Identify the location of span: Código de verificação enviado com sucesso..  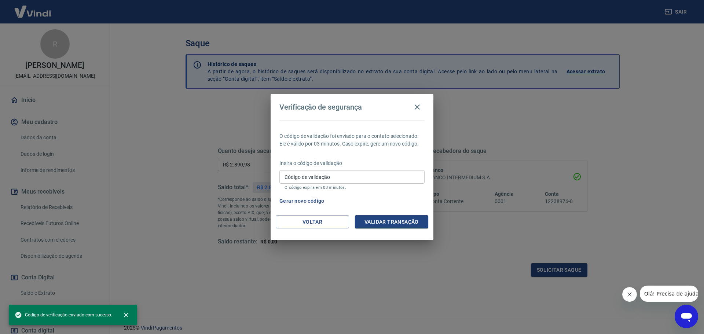
(63, 315).